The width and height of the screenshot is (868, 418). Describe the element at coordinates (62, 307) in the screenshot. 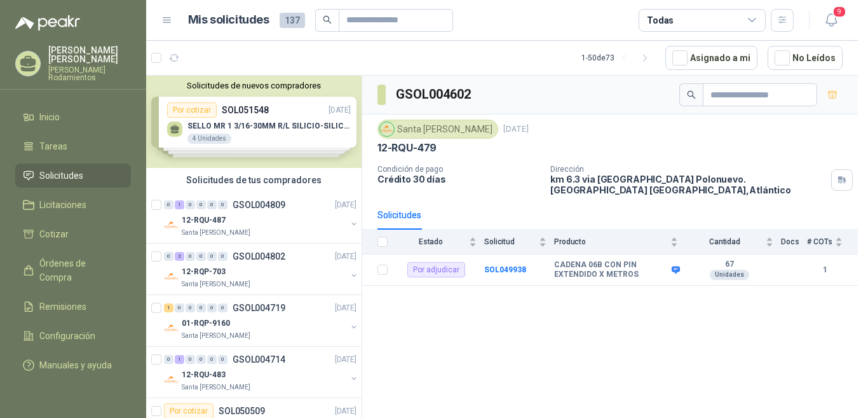

I see `span: Remisiones` at that location.